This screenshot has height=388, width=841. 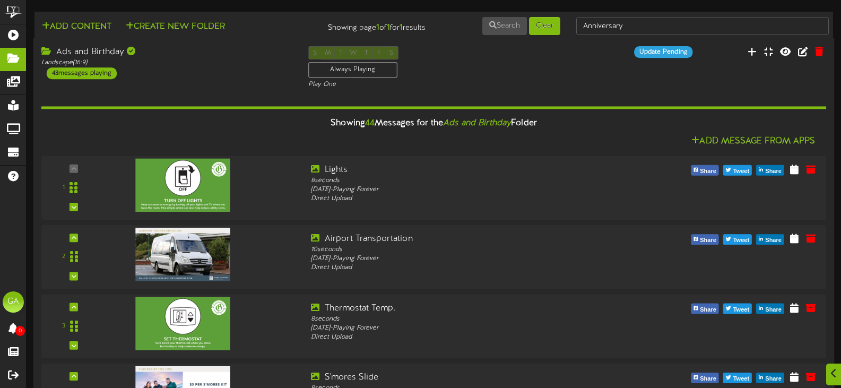 I want to click on div: Airport Transportation, so click(x=466, y=239).